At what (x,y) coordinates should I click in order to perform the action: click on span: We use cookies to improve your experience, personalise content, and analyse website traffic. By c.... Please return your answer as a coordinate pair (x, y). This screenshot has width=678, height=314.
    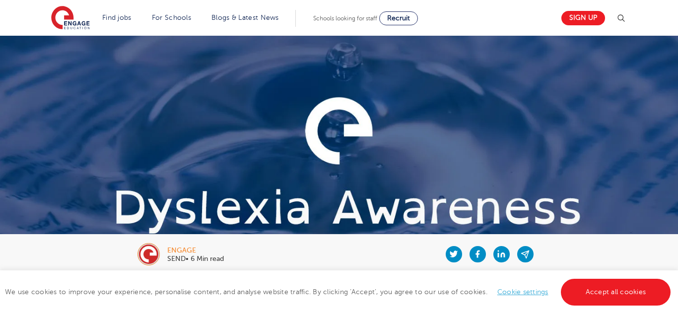
    Looking at the image, I should click on (339, 292).